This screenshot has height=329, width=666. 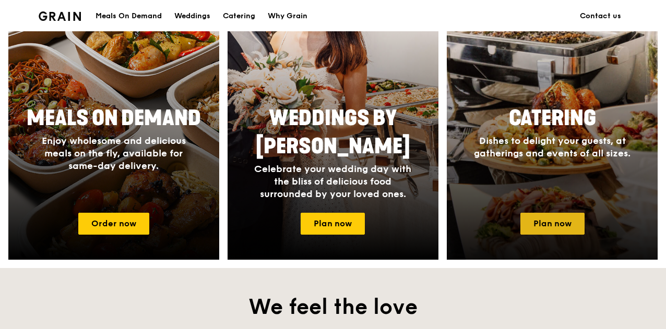 I want to click on div: Meals On Demand, so click(x=128, y=16).